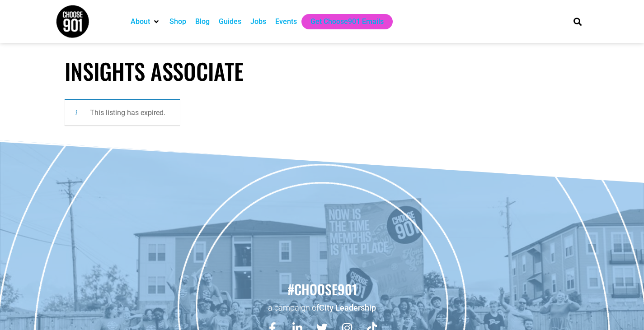  I want to click on h2: #choose901, so click(322, 290).